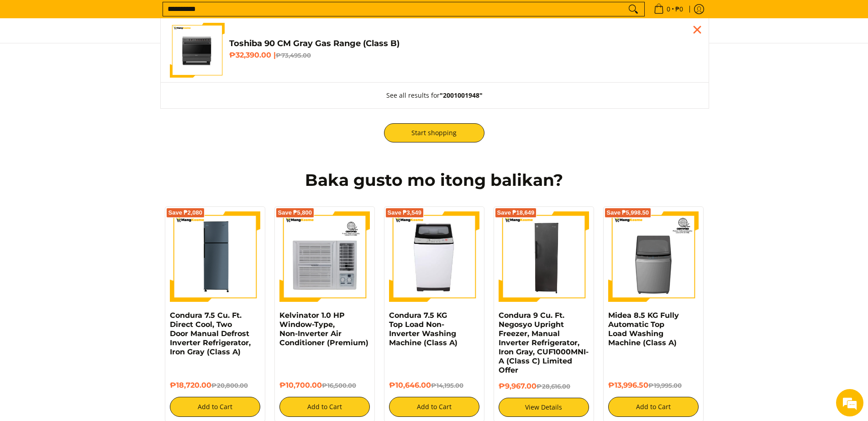 The height and width of the screenshot is (421, 868). Describe the element at coordinates (634, 9) in the screenshot. I see `button: Search` at that location.